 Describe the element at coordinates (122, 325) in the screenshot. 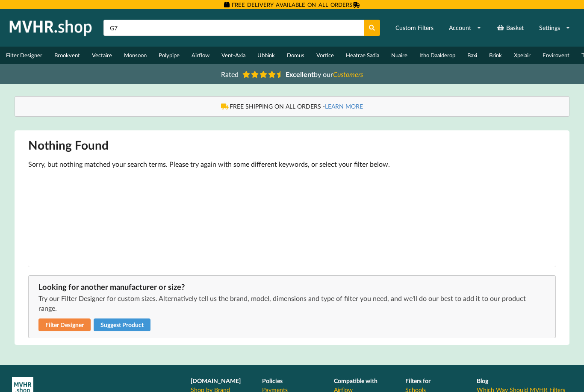

I see `button: Suggest Product` at that location.